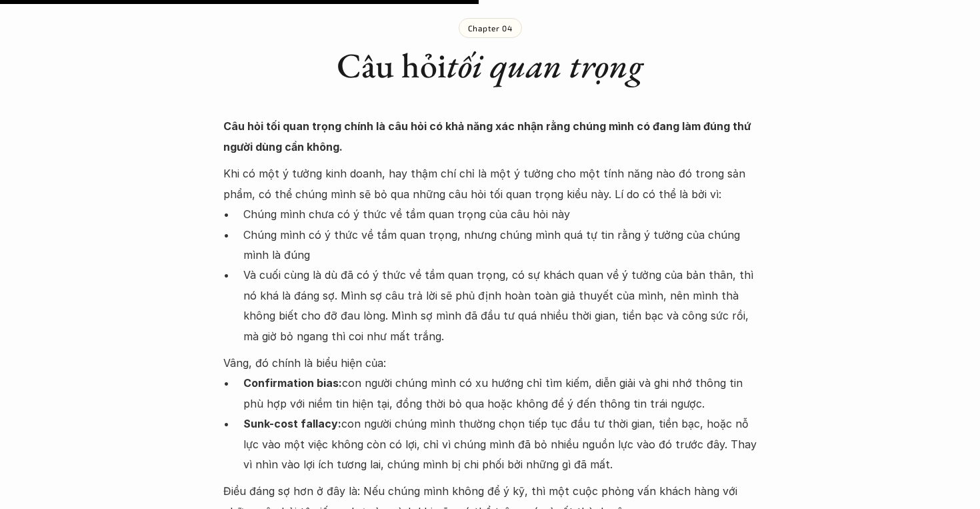 This screenshot has width=980, height=509. Describe the element at coordinates (490, 363) in the screenshot. I see `p: Vâng, đó chính là biểu hiện của:` at that location.